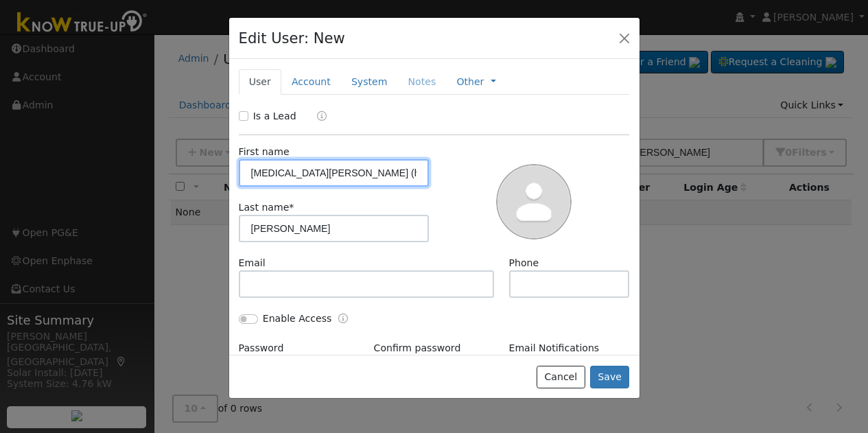 The image size is (868, 433). I want to click on label: Email, so click(252, 263).